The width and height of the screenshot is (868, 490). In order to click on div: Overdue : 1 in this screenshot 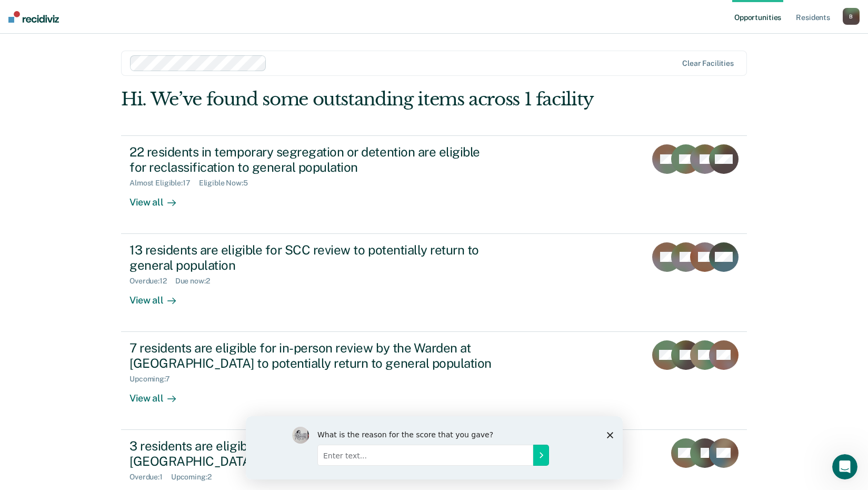, I will do `click(150, 476)`.